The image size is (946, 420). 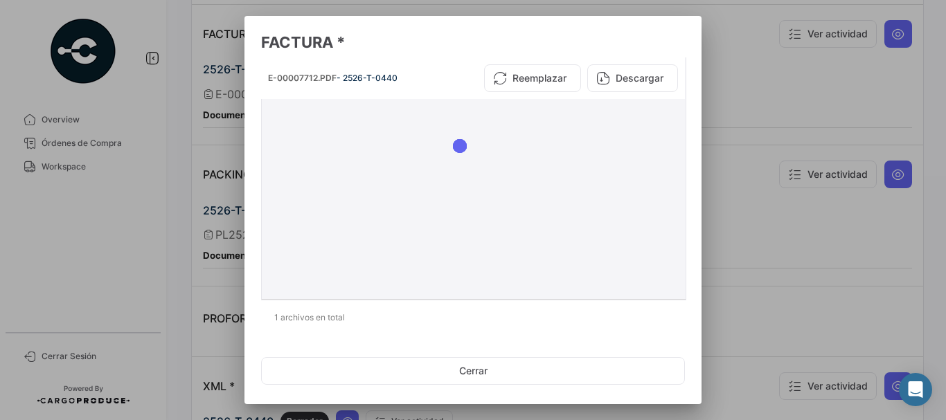 What do you see at coordinates (533, 78) in the screenshot?
I see `button: Reemplazar` at bounding box center [533, 78].